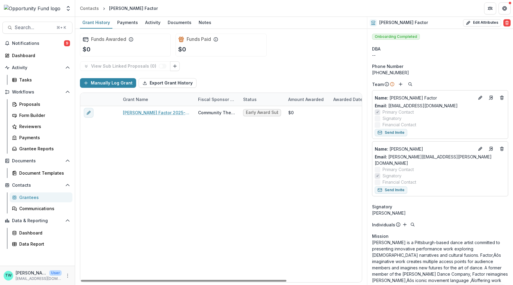  Describe the element at coordinates (43, 197) in the screenshot. I see `div: Grantees` at that location.